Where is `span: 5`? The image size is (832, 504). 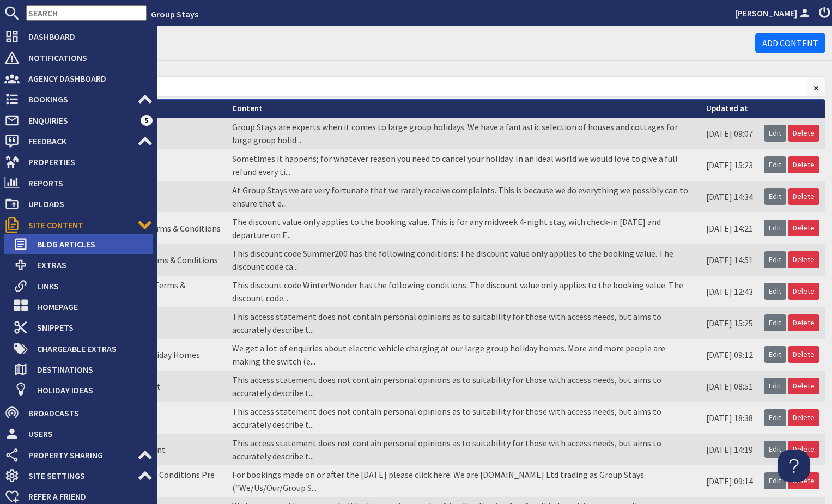
span: 5 is located at coordinates (146, 120).